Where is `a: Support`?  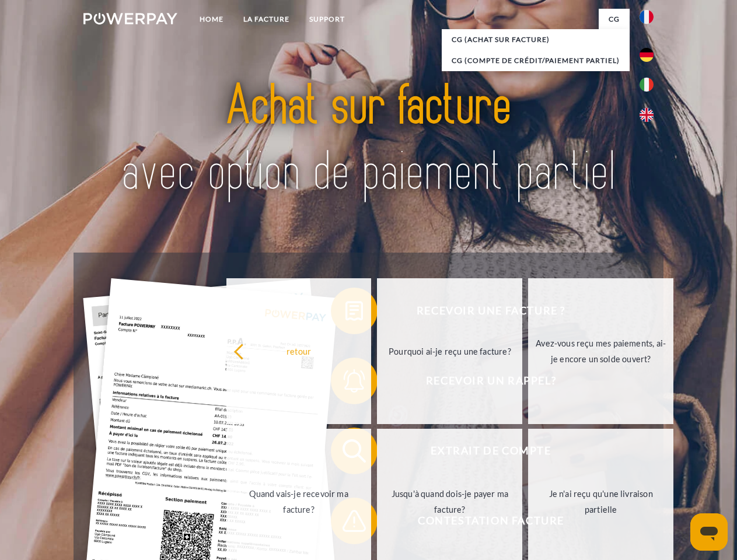
a: Support is located at coordinates (326, 19).